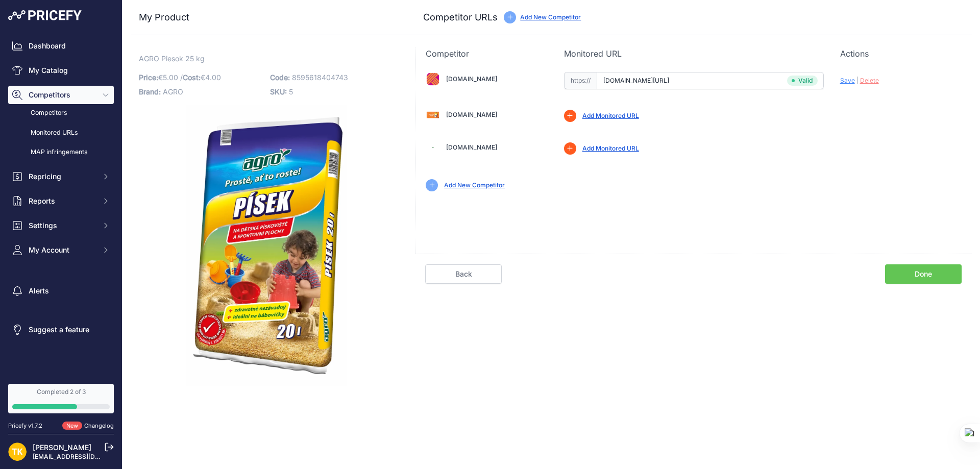 Image resolution: width=980 pixels, height=469 pixels. Describe the element at coordinates (173, 91) in the screenshot. I see `span: AGRO` at that location.